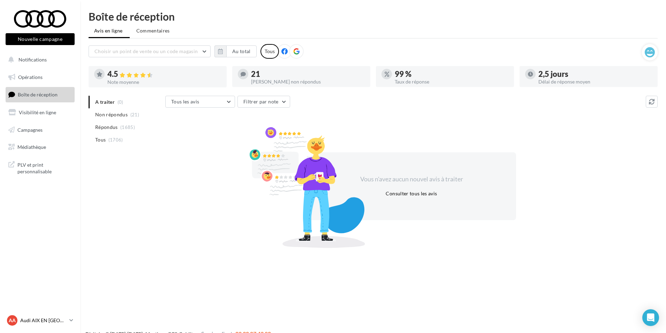 The width and height of the screenshot is (666, 333). Describe the element at coordinates (164, 82) in the screenshot. I see `div: Note moyenne` at that location.